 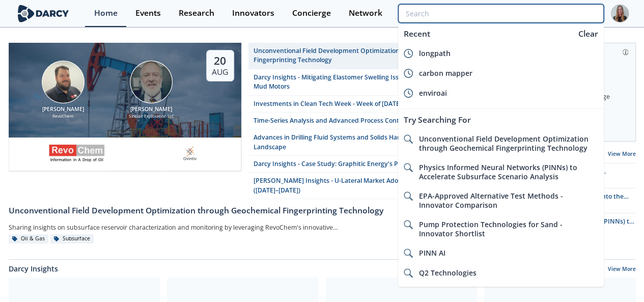 I want to click on div: Network, so click(x=365, y=13).